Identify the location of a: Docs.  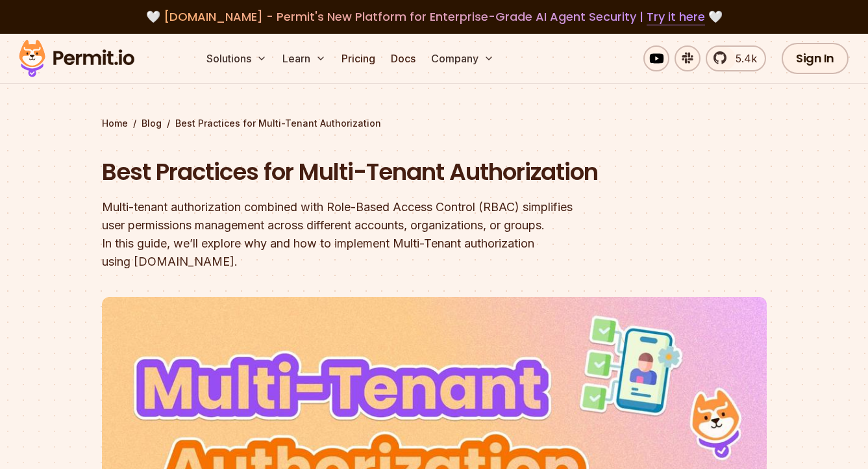
(404, 58).